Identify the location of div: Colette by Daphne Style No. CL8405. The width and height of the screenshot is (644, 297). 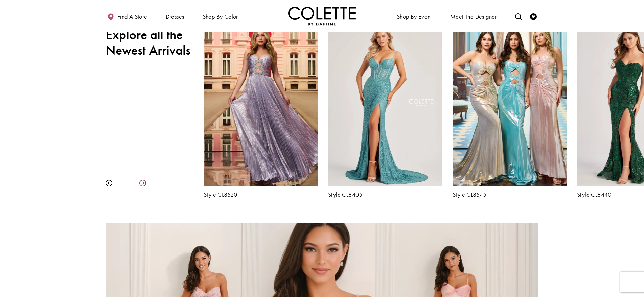
(385, 109).